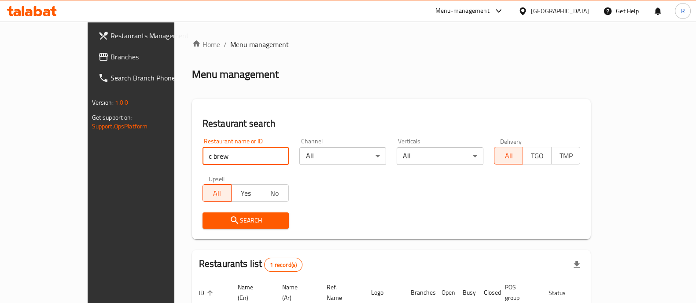 The width and height of the screenshot is (696, 303). Describe the element at coordinates (283, 265) in the screenshot. I see `div: Total records count` at that location.